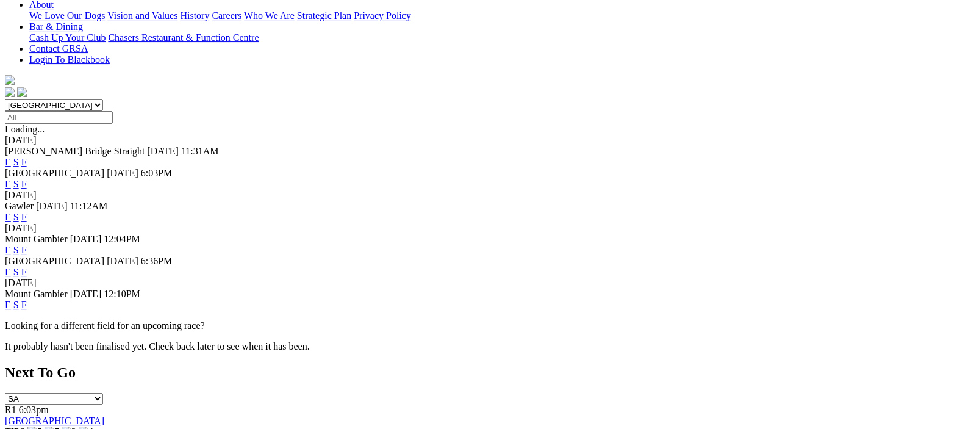 The height and width of the screenshot is (429, 980). What do you see at coordinates (183, 37) in the screenshot?
I see `a: Chasers Restaurant & Function Centre` at bounding box center [183, 37].